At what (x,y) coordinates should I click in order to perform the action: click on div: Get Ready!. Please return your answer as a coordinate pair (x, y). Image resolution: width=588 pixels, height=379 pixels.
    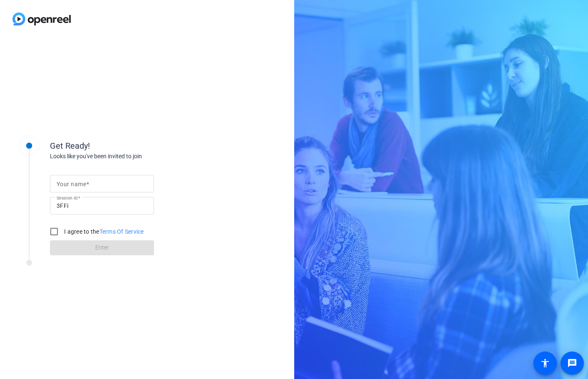
    Looking at the image, I should click on (133, 146).